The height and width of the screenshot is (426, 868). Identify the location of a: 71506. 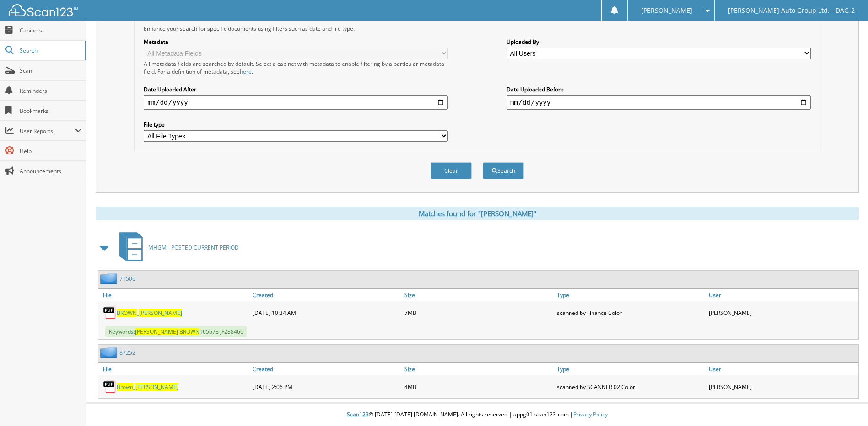
(127, 279).